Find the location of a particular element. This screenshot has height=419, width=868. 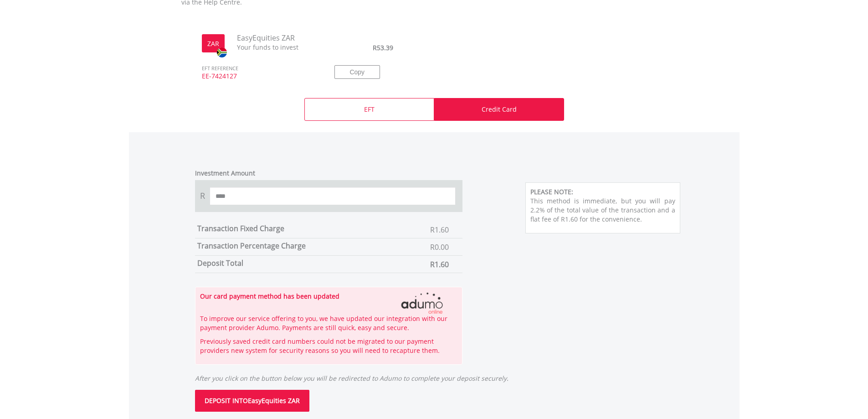

span: Your funds to invest is located at coordinates (276, 47).